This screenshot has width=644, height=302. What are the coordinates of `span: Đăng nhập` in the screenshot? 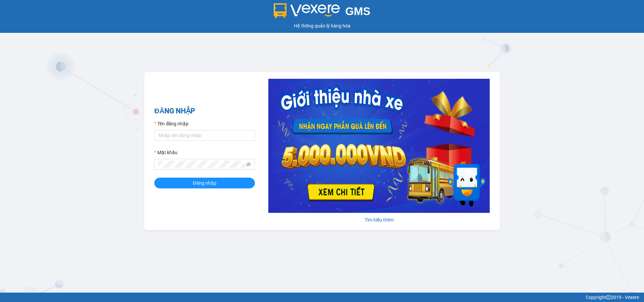 It's located at (204, 183).